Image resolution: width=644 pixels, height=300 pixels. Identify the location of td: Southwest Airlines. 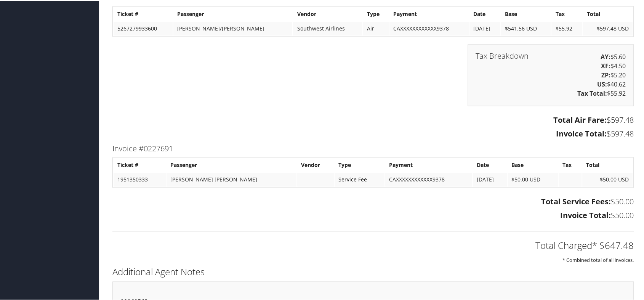
(328, 28).